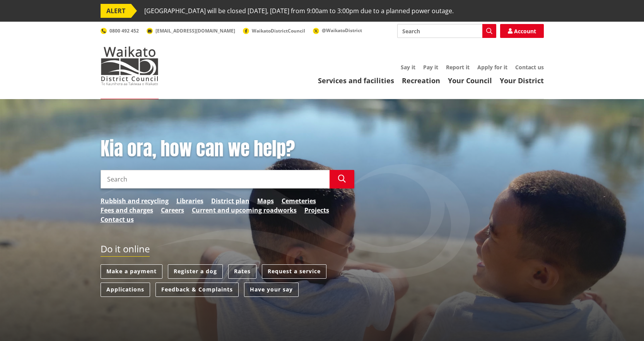  I want to click on span: @WaikatoDistrict, so click(342, 30).